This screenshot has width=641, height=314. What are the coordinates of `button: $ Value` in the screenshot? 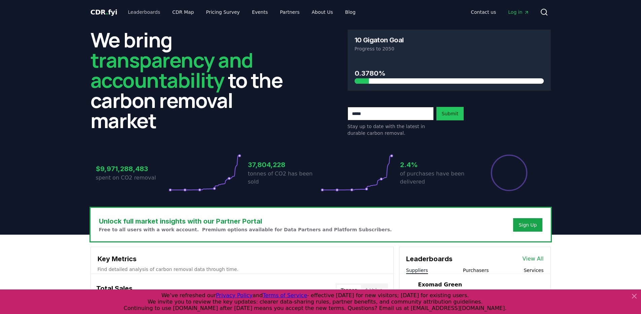 It's located at (374, 290).